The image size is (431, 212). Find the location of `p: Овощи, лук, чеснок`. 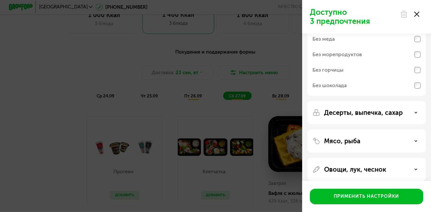

p: Овощи, лук, чеснок is located at coordinates (355, 169).